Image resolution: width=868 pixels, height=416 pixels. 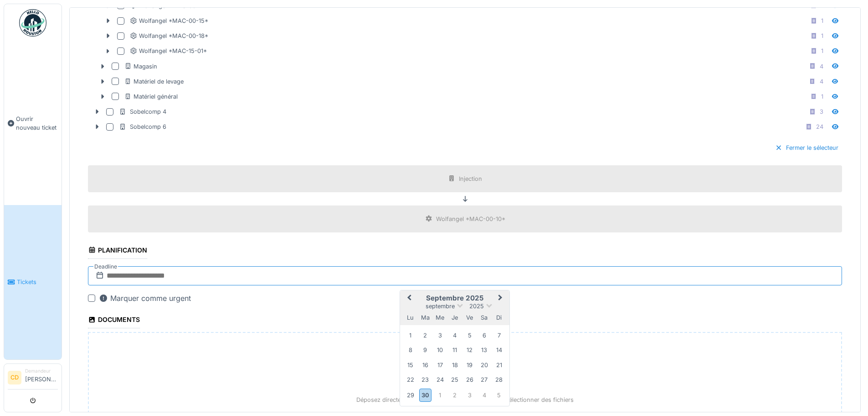 I want to click on div: Wolfangel *MAC-00-15*, so click(x=169, y=20).